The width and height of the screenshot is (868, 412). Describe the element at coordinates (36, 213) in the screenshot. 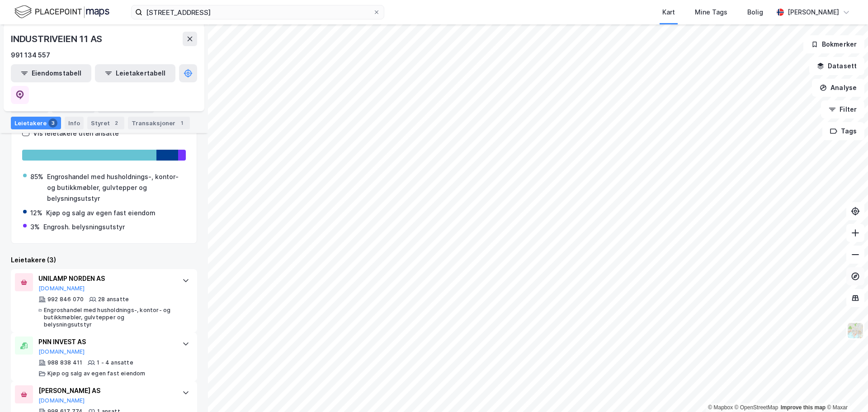

I see `div: 12%` at that location.